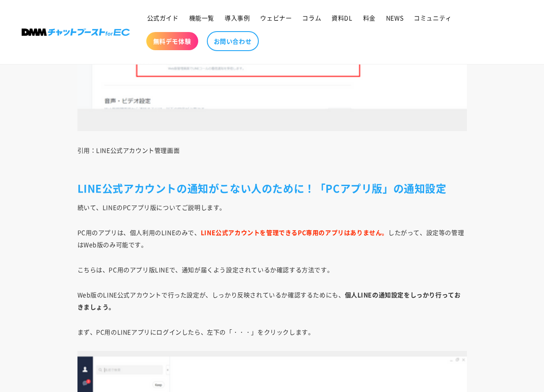 The height and width of the screenshot is (392, 544). I want to click on a: 無料デモ体験, so click(172, 41).